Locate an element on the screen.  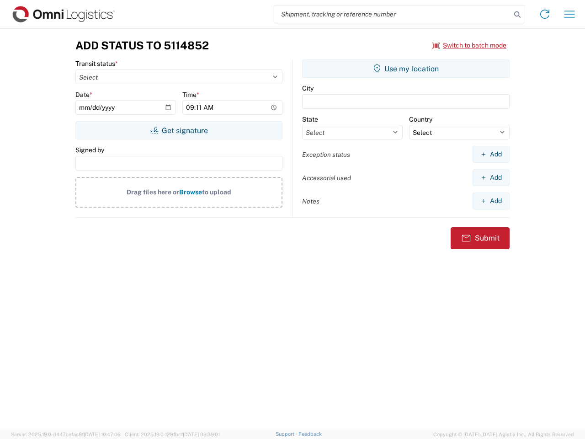
label: Transit status is located at coordinates (96, 64).